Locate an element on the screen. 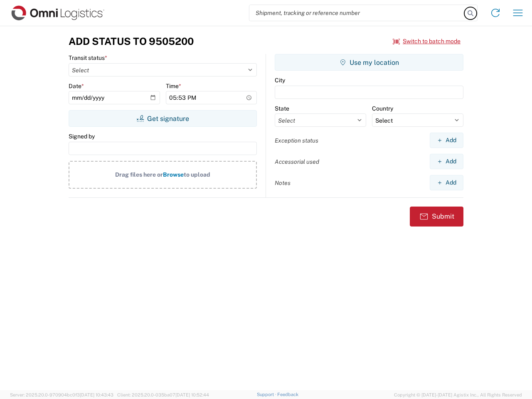  label: Accessorial used is located at coordinates (297, 161).